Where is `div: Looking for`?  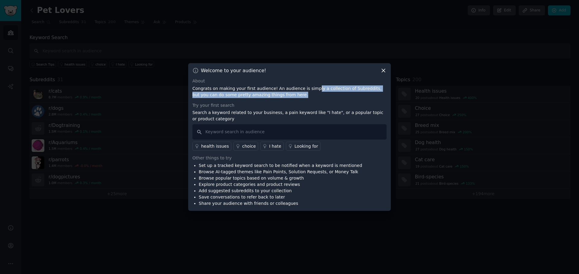 div: Looking for is located at coordinates (306, 146).